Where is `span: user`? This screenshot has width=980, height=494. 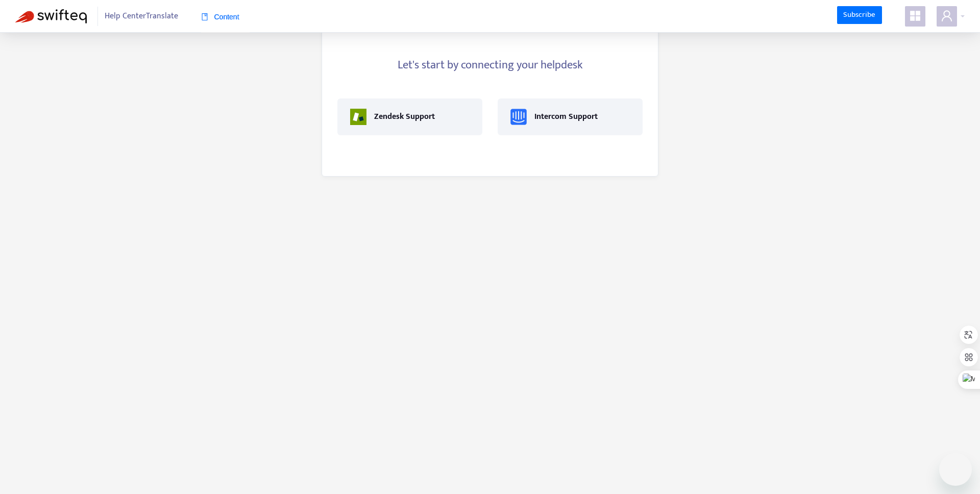
span: user is located at coordinates (947, 16).